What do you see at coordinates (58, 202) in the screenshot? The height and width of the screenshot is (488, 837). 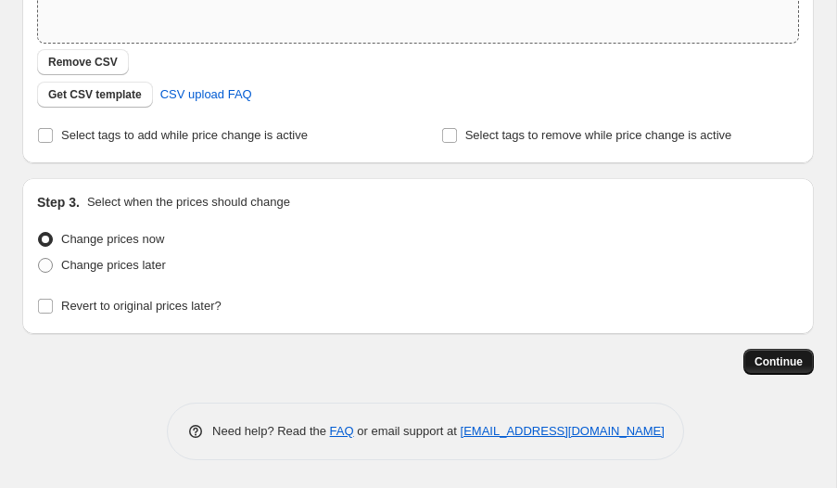 I see `h2: Step 3.` at bounding box center [58, 202].